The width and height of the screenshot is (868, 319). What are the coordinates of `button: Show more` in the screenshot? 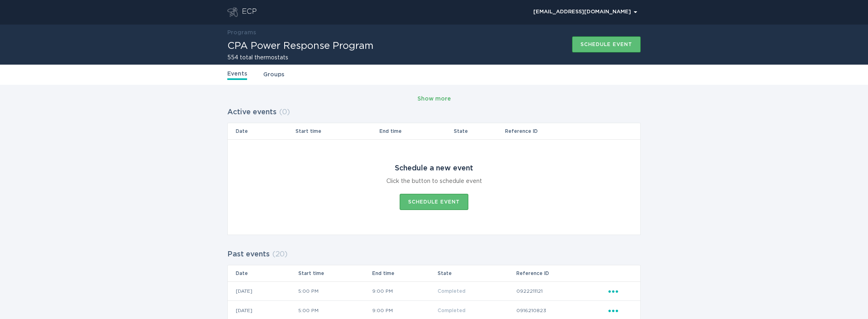 It's located at (434, 99).